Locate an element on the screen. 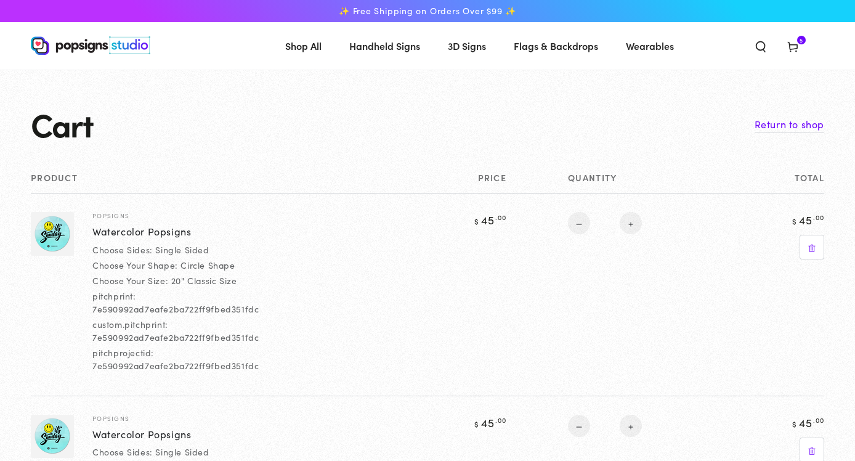  dd: Circle Shape is located at coordinates (208, 265).